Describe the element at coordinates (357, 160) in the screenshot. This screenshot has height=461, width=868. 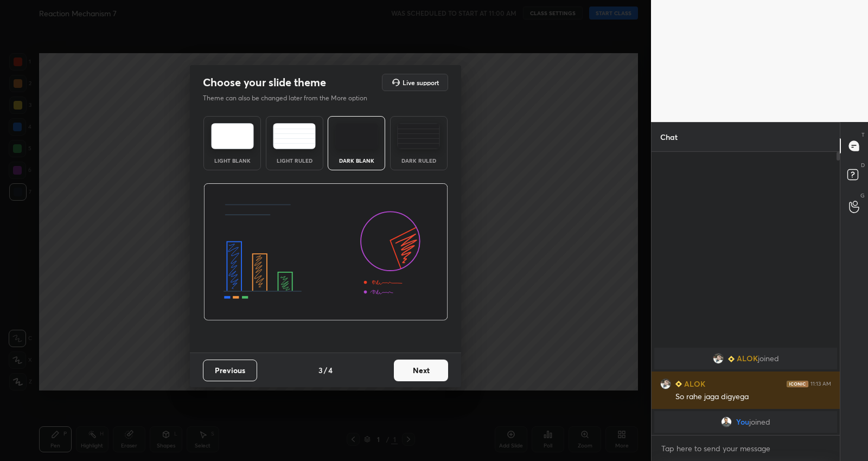
I see `div: Dark Blank` at that location.